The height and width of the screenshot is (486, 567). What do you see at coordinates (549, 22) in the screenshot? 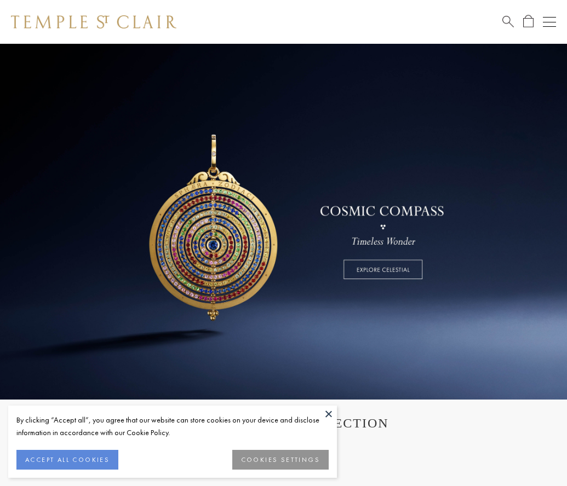
I see `button: Open navigation` at bounding box center [549, 22].